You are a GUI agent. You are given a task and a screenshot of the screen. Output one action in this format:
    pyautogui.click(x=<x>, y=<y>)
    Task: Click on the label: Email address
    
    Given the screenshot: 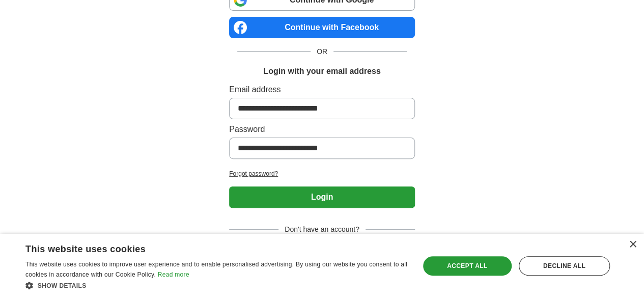 What is the action you would take?
    pyautogui.click(x=322, y=90)
    